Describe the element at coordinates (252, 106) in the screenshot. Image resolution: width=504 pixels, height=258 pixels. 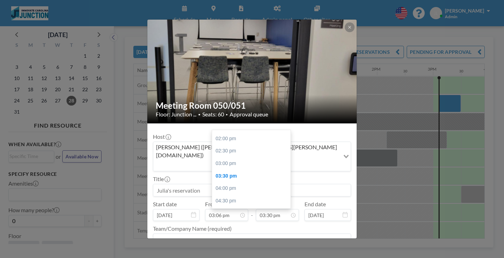
I see `h2: Meeting Room 050/051` at that location.